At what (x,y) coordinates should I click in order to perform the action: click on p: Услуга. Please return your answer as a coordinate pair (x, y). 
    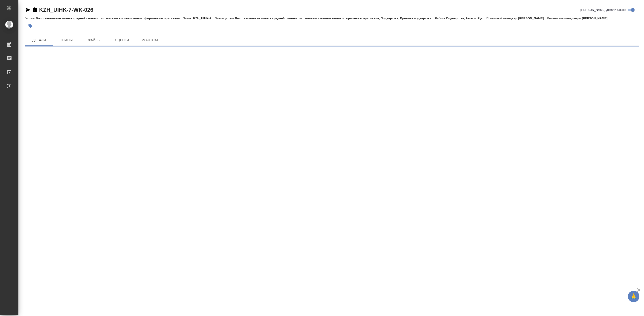
    Looking at the image, I should click on (30, 18).